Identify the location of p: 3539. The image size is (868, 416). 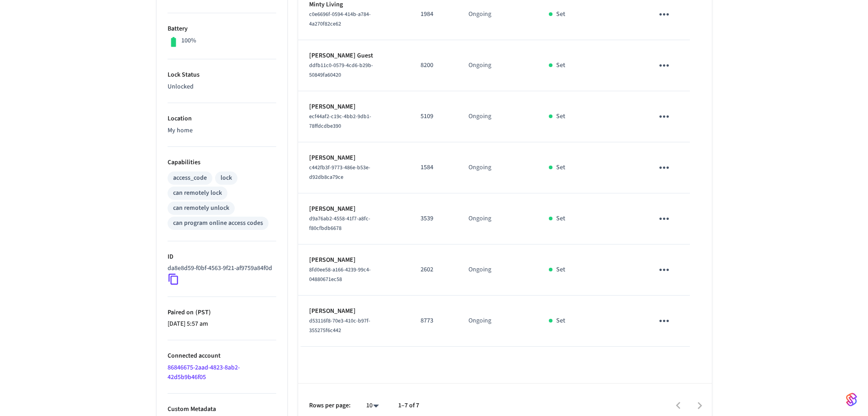
(433, 219).